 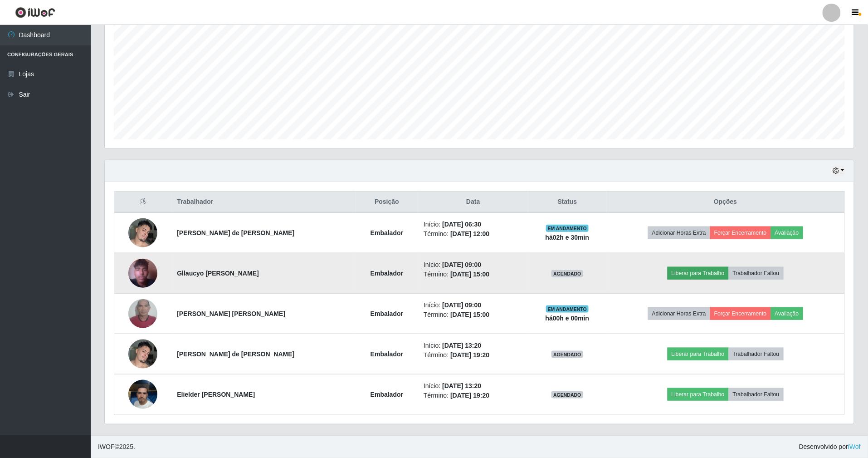 I want to click on th: Trabalhador, so click(x=263, y=202).